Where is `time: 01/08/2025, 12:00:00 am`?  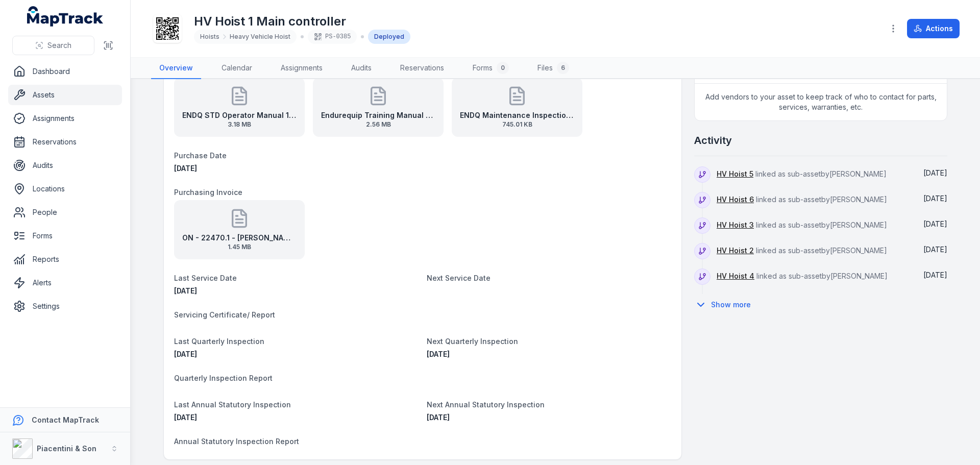 time: 01/08/2025, 12:00:00 am is located at coordinates (186, 168).